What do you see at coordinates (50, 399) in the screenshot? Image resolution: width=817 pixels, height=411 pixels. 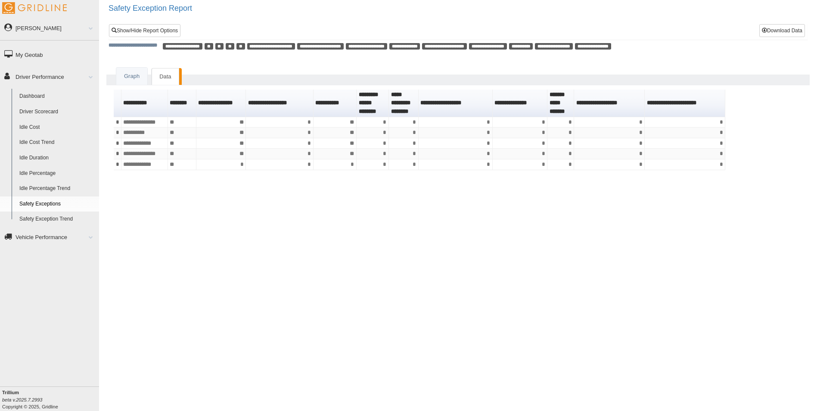 I see `div: Copyright © 2025, Gridline` at bounding box center [50, 399].